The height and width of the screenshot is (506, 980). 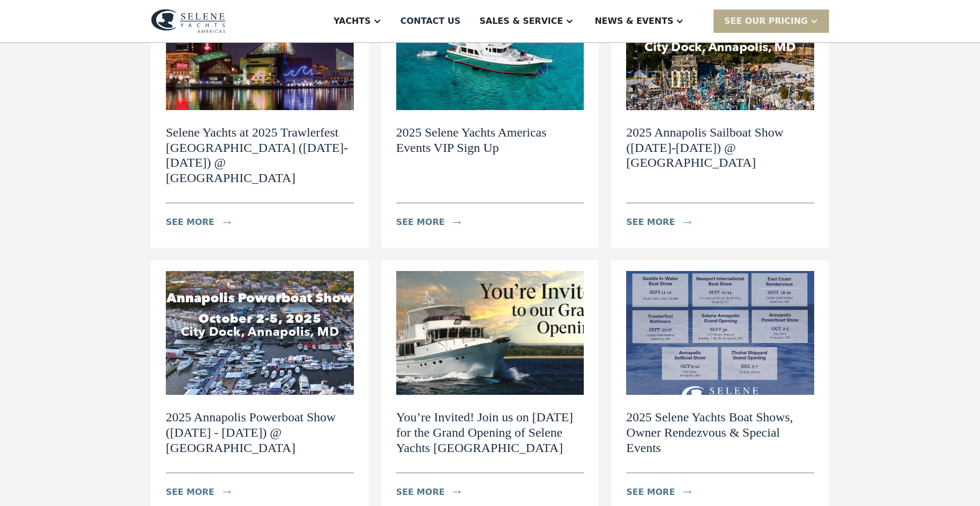 I want to click on h2: 2025 Selene Yachts Boat Shows, Owner Rendezvous & Special Events, so click(x=720, y=432).